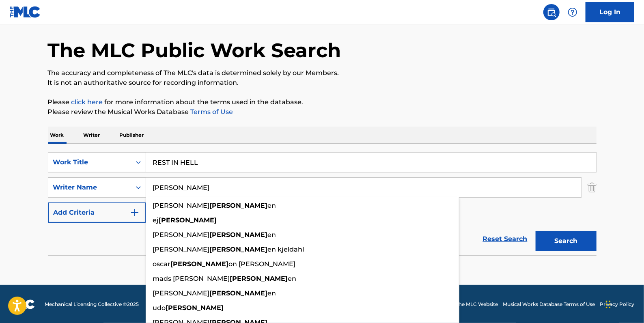  What do you see at coordinates (566, 241) in the screenshot?
I see `button: Search` at bounding box center [566, 241].